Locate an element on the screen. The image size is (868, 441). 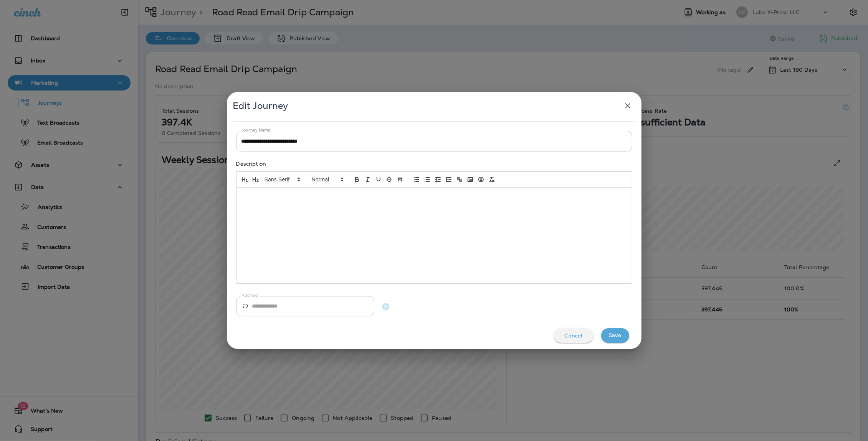
p: Description is located at coordinates (251, 164).